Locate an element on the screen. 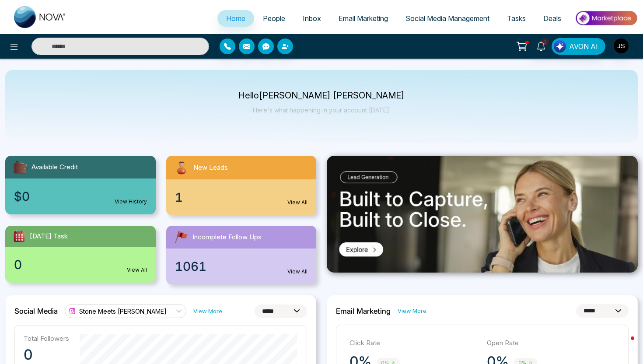 The image size is (643, 364). span: Incomplete Follow Ups is located at coordinates (227, 237).